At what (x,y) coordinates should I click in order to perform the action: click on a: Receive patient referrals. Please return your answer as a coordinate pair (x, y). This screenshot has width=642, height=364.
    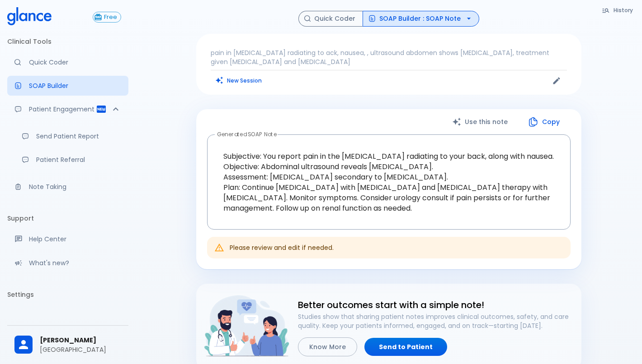
    Looking at the image, I should click on (72, 159).